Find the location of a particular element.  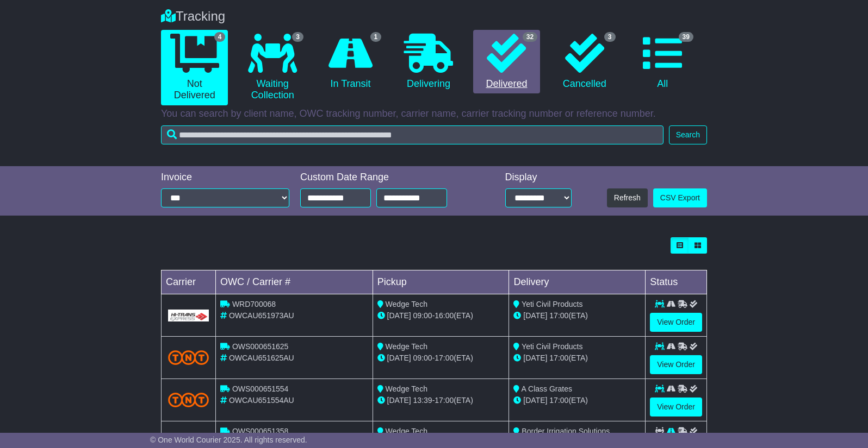

span: OWS000651625 is located at coordinates (260, 346).